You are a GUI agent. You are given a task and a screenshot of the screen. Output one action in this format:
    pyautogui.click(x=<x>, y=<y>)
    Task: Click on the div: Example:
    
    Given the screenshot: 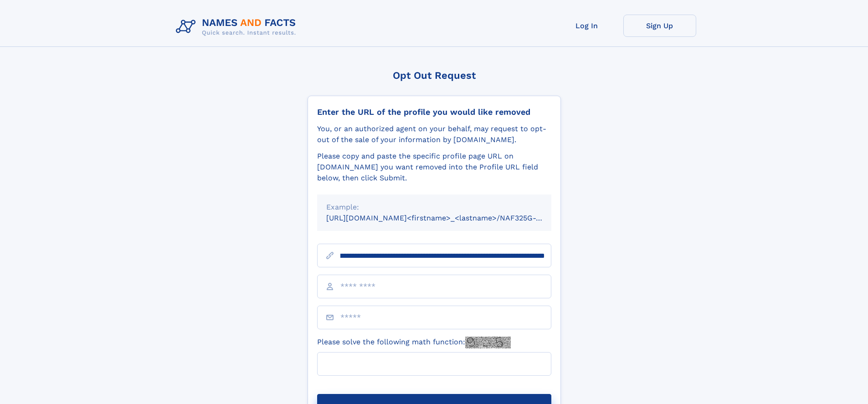 What is the action you would take?
    pyautogui.click(x=434, y=207)
    